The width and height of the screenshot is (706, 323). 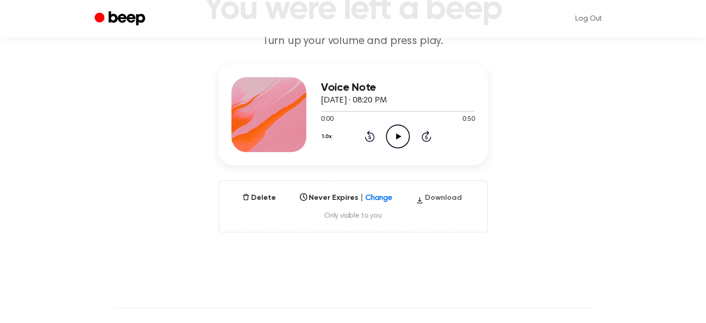 What do you see at coordinates (589, 19) in the screenshot?
I see `a: Log Out` at bounding box center [589, 19].